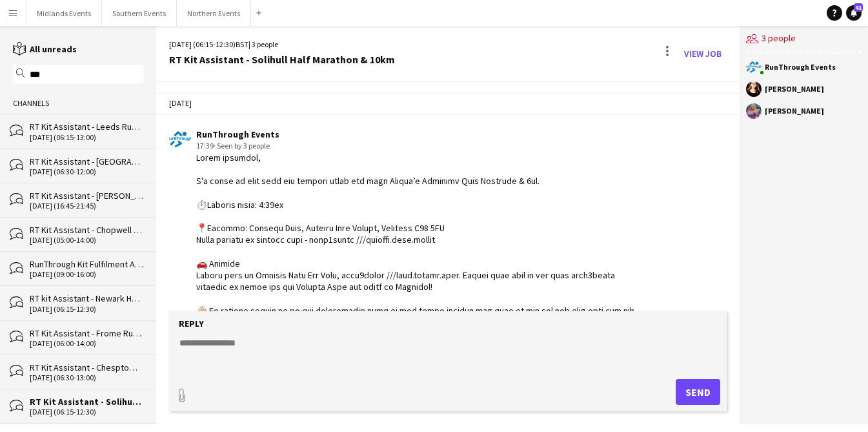 The image size is (868, 432). What do you see at coordinates (854, 13) in the screenshot?
I see `a: 41` at bounding box center [854, 13].